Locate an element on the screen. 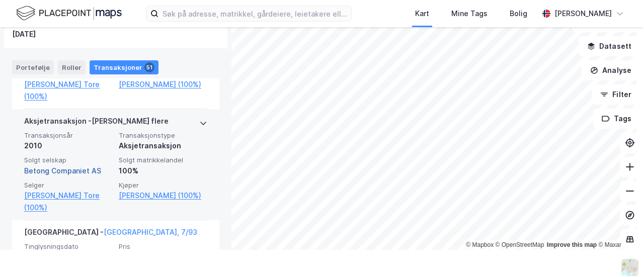 The image size is (644, 277). div: Bolig is located at coordinates (519, 13).